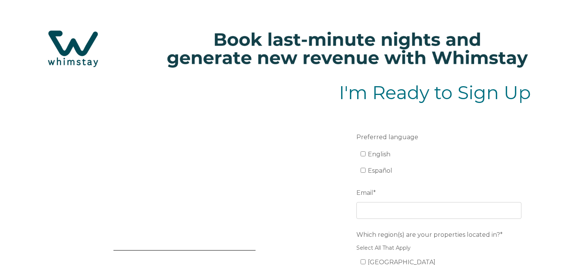  What do you see at coordinates (365, 193) in the screenshot?
I see `span: Email` at bounding box center [365, 193].